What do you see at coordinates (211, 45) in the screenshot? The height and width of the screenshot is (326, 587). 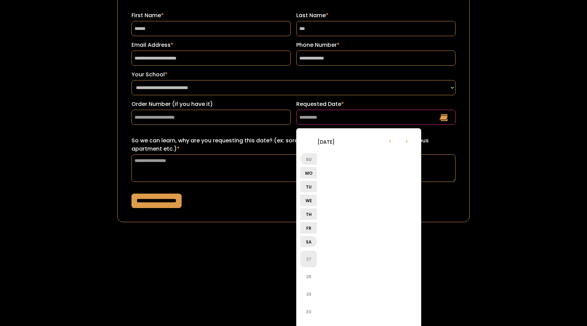 I see `label: Email Address` at bounding box center [211, 45].